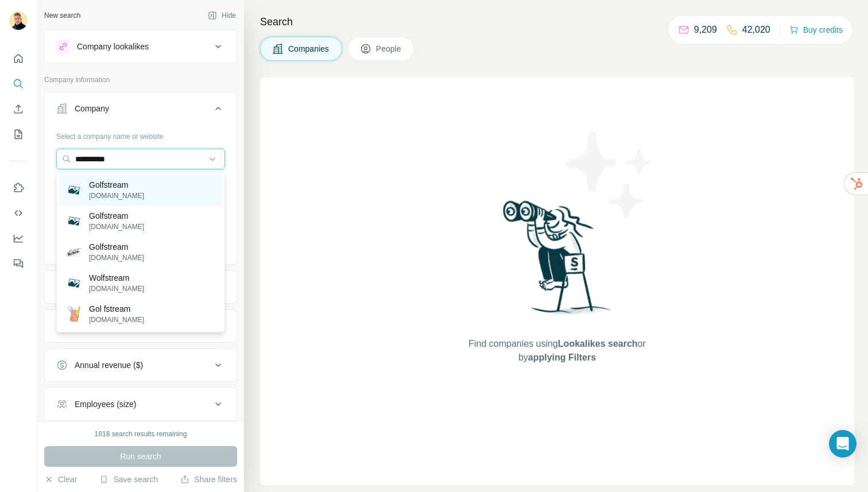  I want to click on p: 42,020, so click(756, 30).